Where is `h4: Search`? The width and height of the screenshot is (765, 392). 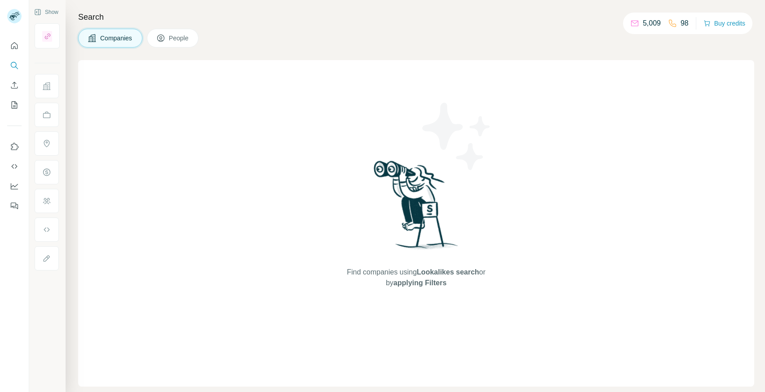
h4: Search is located at coordinates (416, 17).